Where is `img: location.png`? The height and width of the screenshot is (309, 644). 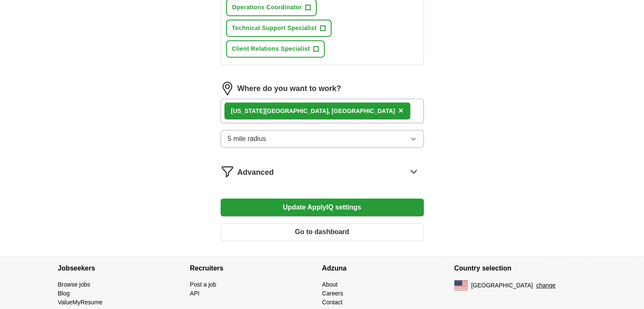
img: location.png is located at coordinates (227, 88).